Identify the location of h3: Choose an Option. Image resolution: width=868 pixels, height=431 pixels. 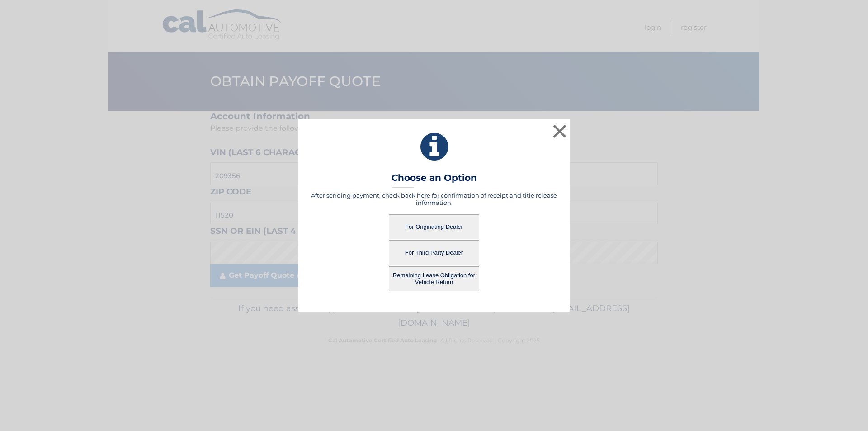
(434, 180).